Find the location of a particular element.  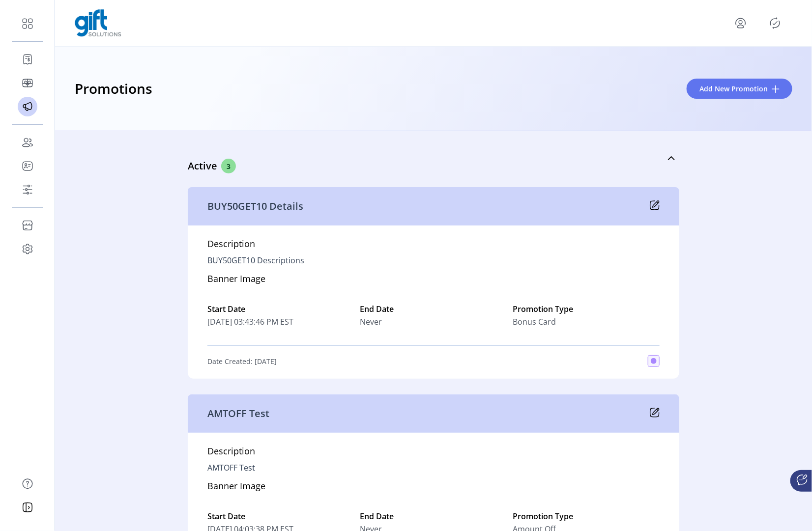

img: logo is located at coordinates (98, 23).